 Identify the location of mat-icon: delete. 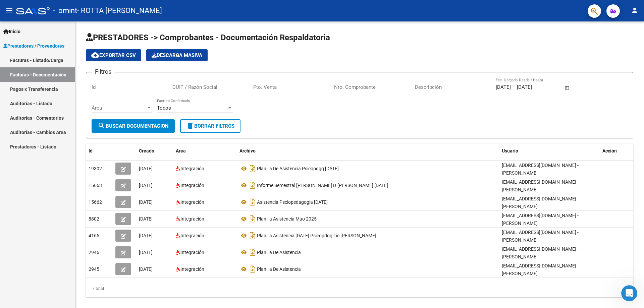
(190, 125).